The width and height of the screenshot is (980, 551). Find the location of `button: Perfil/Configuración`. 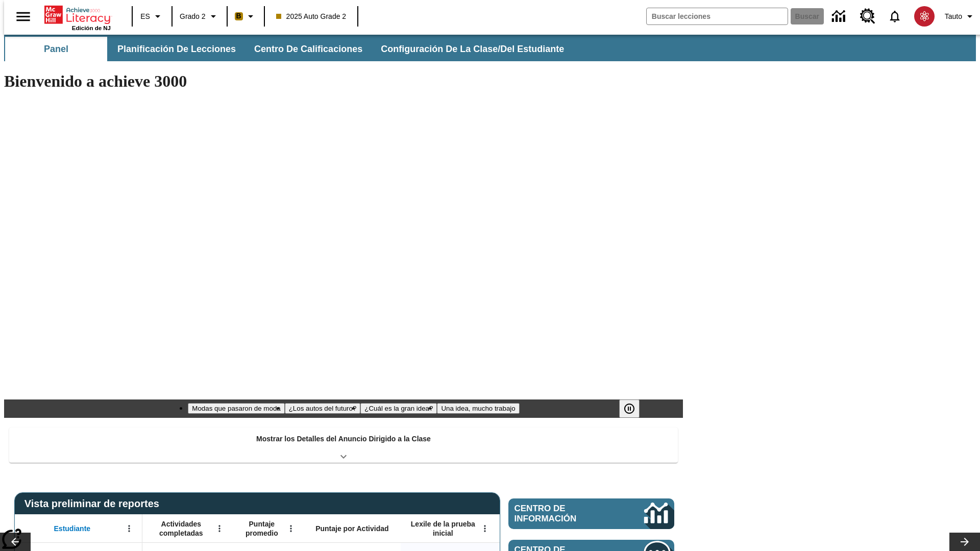

button: Perfil/Configuración is located at coordinates (960, 16).